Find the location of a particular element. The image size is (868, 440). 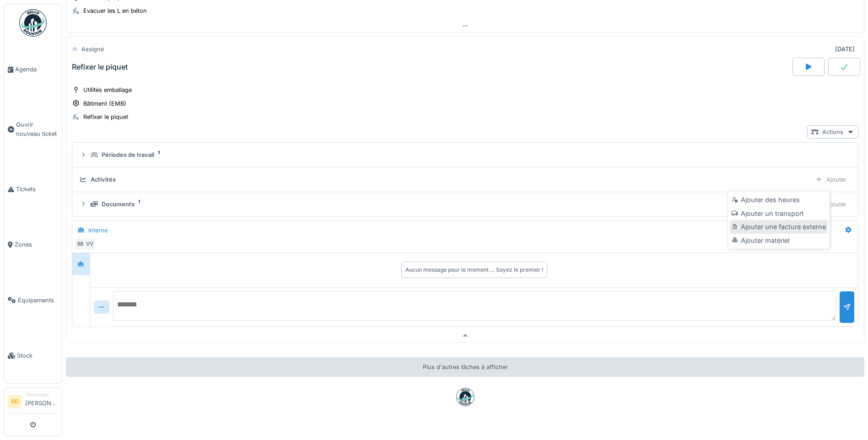

img: Badge_color-CXgf-gQk.svg is located at coordinates (33, 23).